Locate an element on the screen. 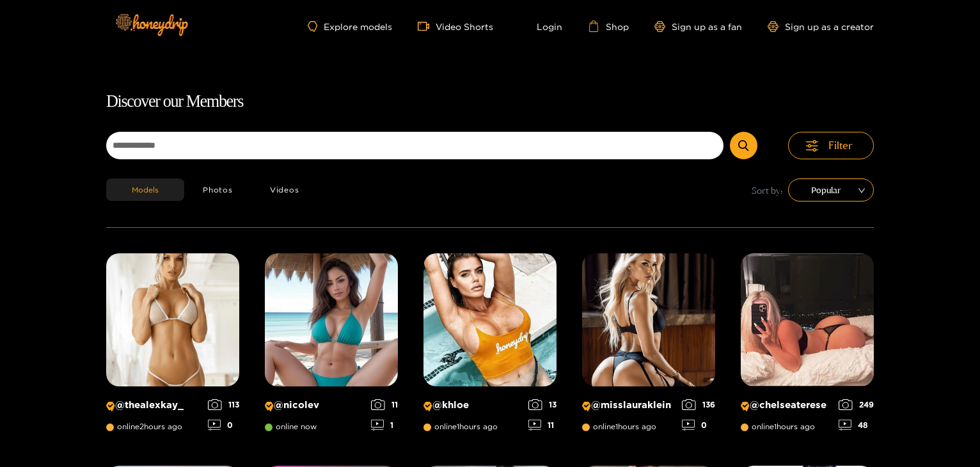 Image resolution: width=980 pixels, height=467 pixels. div: 13 is located at coordinates (543, 404).